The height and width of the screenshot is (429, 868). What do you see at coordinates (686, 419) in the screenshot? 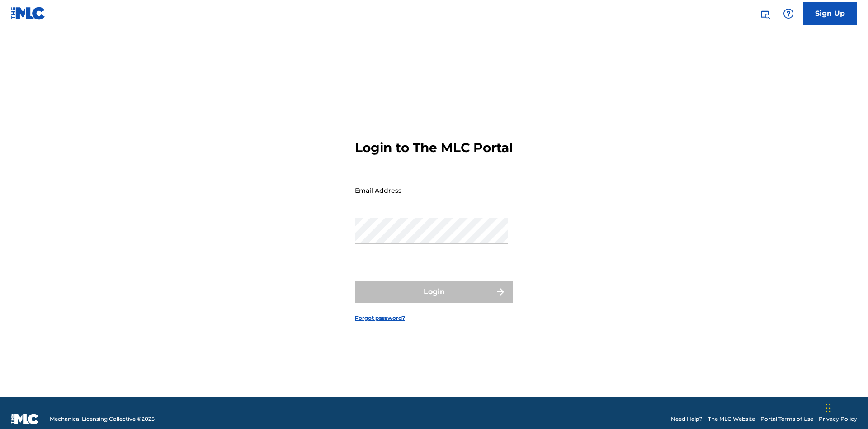
I see `a: Need Help?` at bounding box center [686, 419].